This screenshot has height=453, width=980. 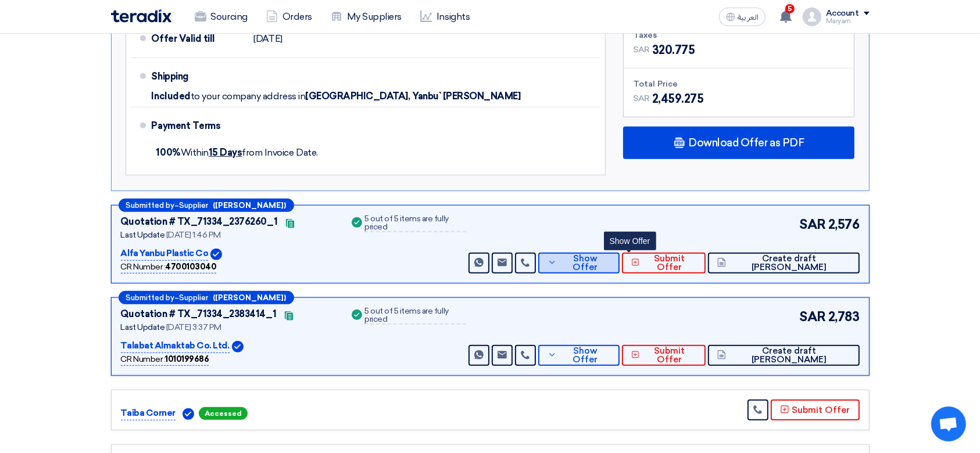 What do you see at coordinates (790, 9) in the screenshot?
I see `span: 5` at bounding box center [790, 9].